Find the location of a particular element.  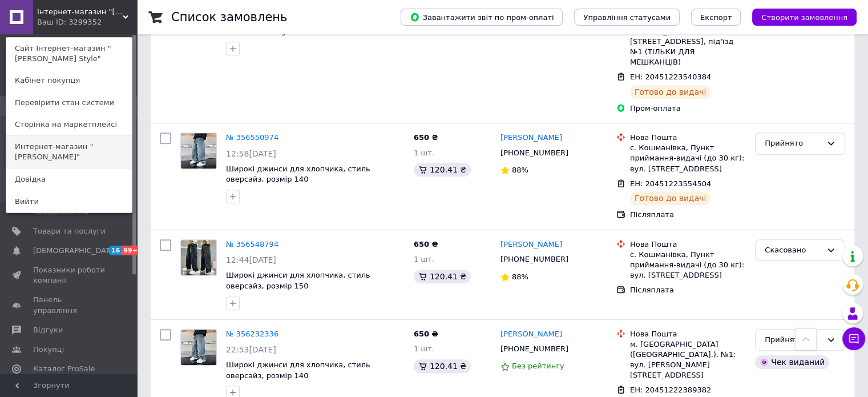

span: Управління статусами is located at coordinates (626, 17).